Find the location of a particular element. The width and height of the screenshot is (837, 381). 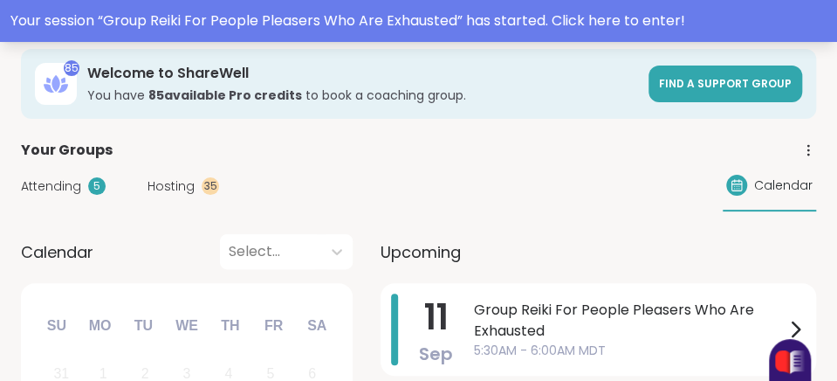

div: Su is located at coordinates (57, 326).